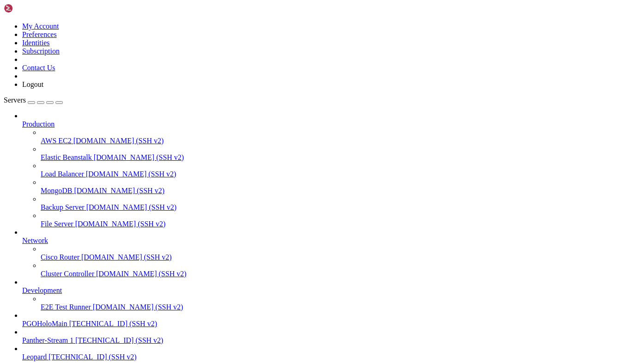 The image size is (632, 364). I want to click on x-row: Debian GNU/Linux comes with ABSOLUTELY NO WARRANTY, to the extent, so click(258, 54).